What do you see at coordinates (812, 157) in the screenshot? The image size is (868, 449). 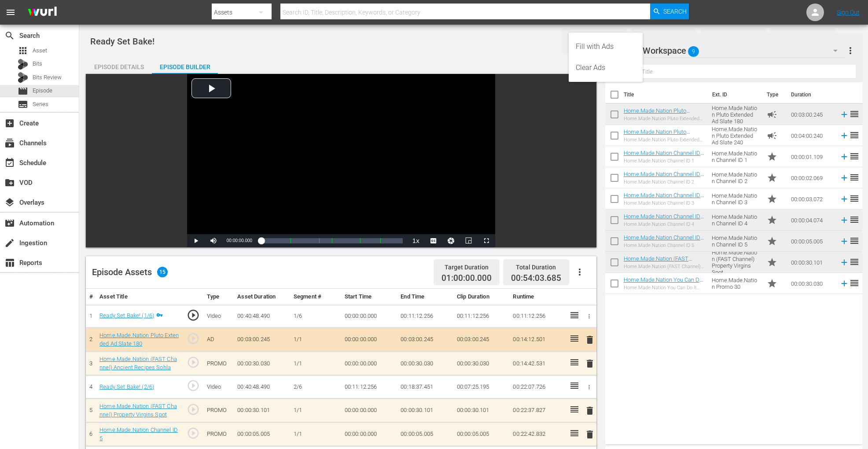 I see `td: 00:00:01.109` at bounding box center [812, 157].